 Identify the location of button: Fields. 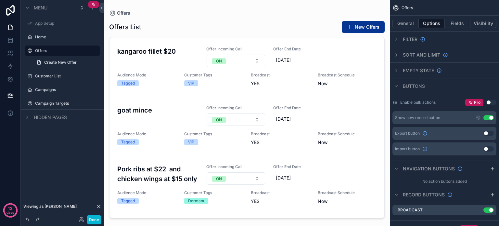
(458, 23).